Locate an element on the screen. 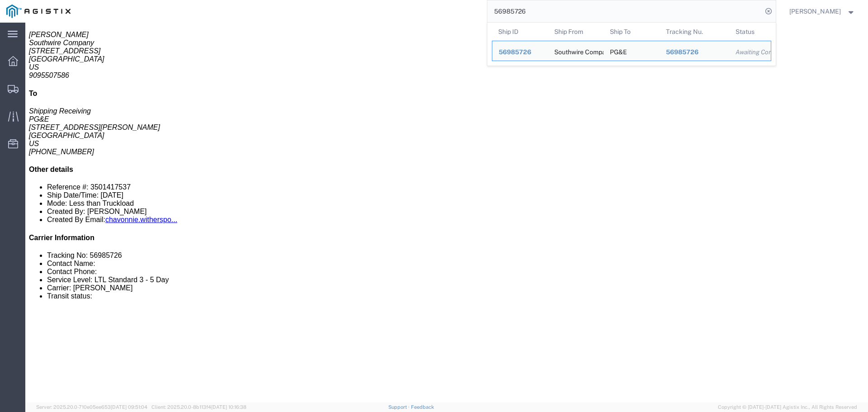 The image size is (868, 412). th: Ship ID is located at coordinates (520, 32).